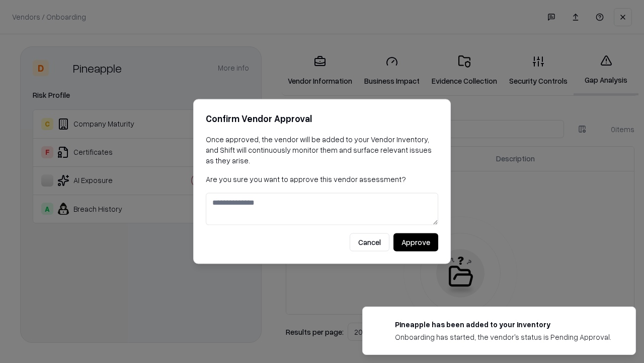  Describe the element at coordinates (415, 242) in the screenshot. I see `button: Approve` at that location.